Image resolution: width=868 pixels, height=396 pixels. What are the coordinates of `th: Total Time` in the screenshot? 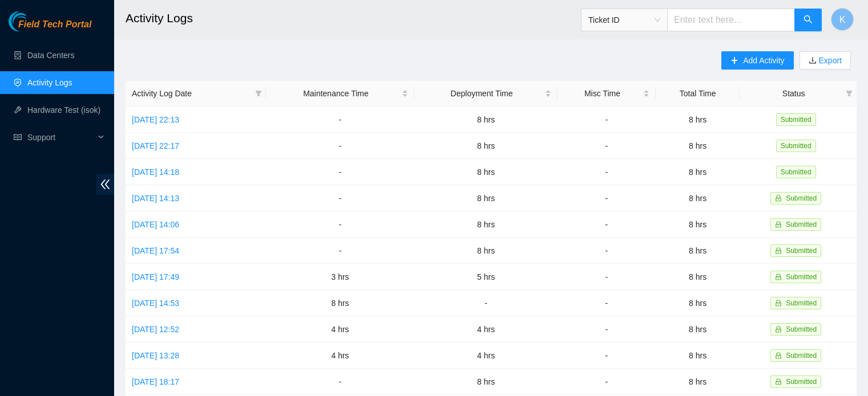 It's located at (698, 93).